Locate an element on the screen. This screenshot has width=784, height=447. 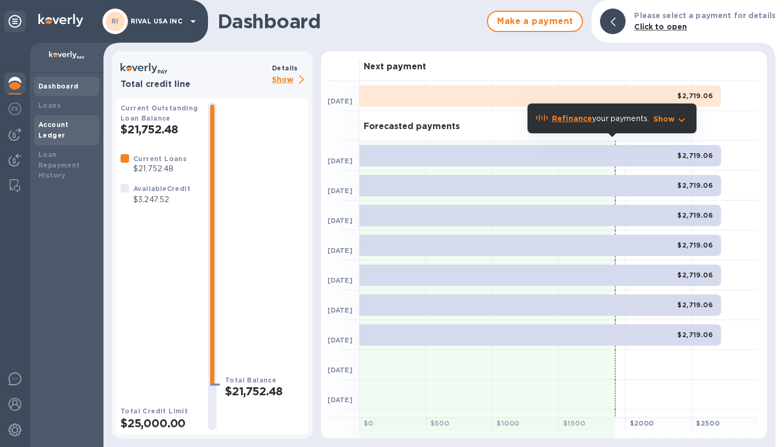
b: Current Outstanding Loan Balance is located at coordinates (159, 113).